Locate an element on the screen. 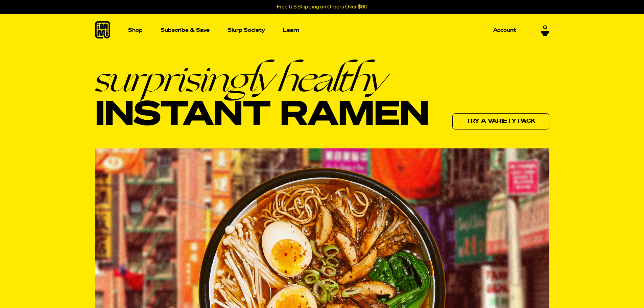 Image resolution: width=644 pixels, height=308 pixels. h1: Instant Ramen is located at coordinates (262, 97).